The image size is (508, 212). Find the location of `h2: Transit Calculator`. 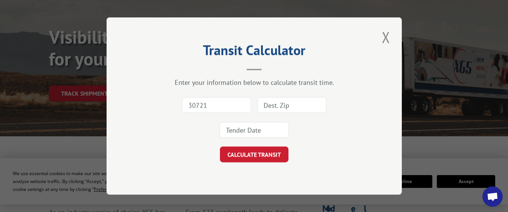

h2: Transit Calculator is located at coordinates (254, 52).